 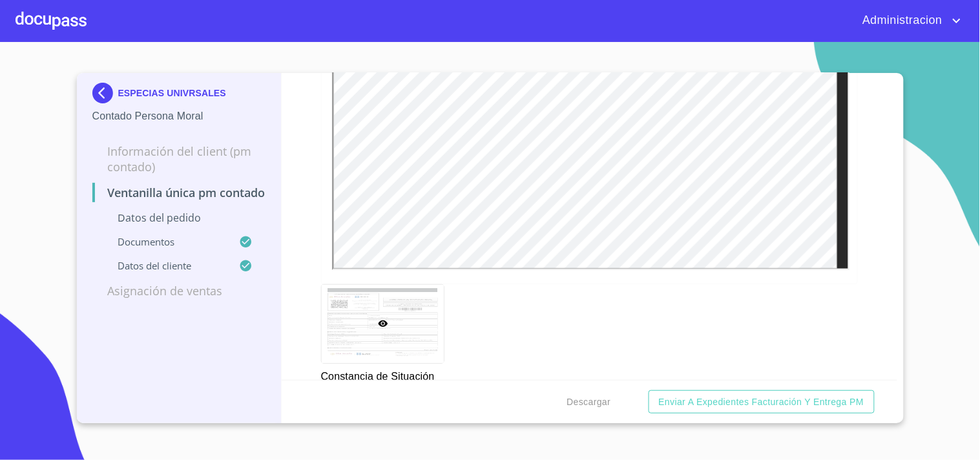 I want to click on p: Datos del cliente, so click(x=166, y=266).